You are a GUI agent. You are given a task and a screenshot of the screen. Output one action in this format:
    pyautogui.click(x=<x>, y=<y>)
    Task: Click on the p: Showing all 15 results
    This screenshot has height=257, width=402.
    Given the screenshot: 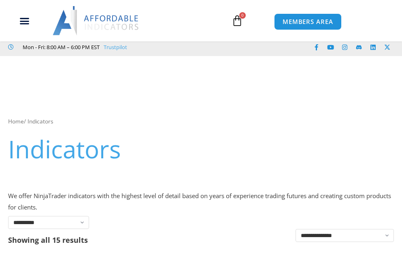 What is the action you would take?
    pyautogui.click(x=48, y=240)
    